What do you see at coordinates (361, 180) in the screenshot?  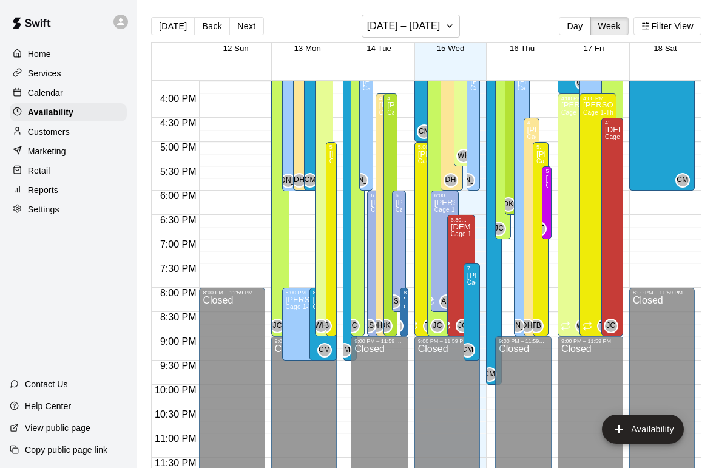 I see `div: Jeremy Almaguer` at bounding box center [361, 180].